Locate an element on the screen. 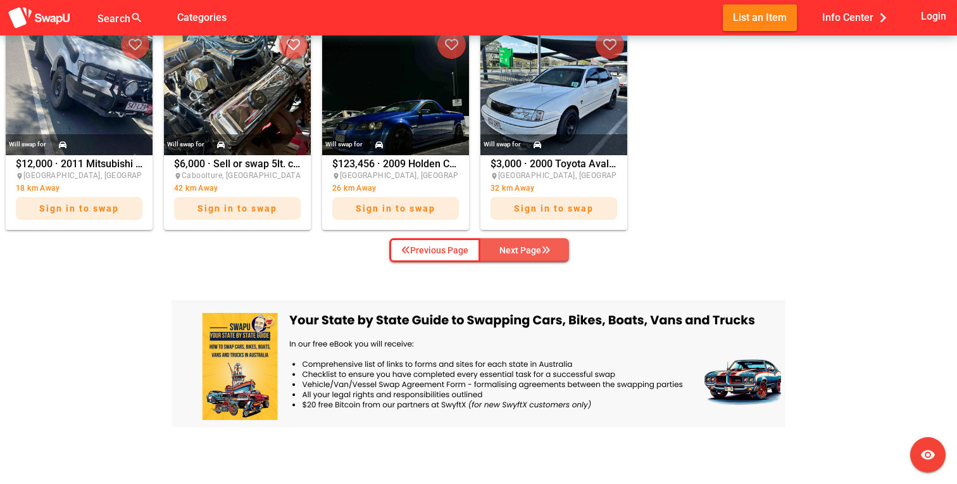 The width and height of the screenshot is (957, 484). img: nicholas.robertson%2Bfacebook%40swapu.com.au%2F1923922628150495%2F1923922628150495-photo-0.jpg is located at coordinates (79, 92).